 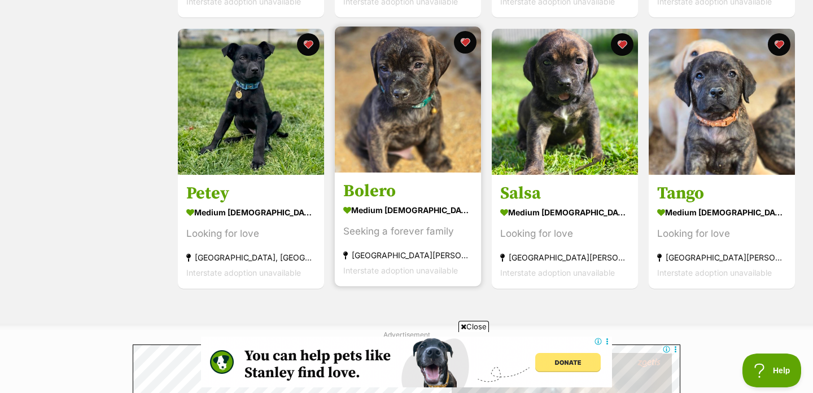 I want to click on div: Seeking a forever family, so click(x=407, y=231).